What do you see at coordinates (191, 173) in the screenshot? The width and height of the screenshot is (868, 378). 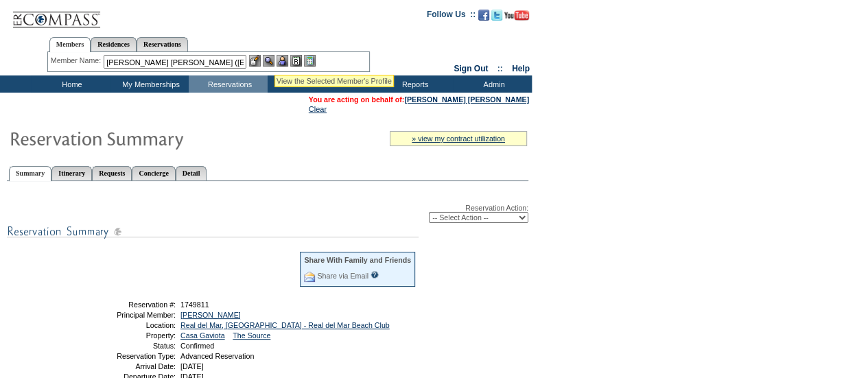 I see `a: Detail` at bounding box center [191, 173].